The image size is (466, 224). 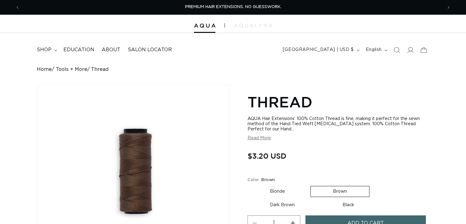 I want to click on span: Education, so click(x=79, y=50).